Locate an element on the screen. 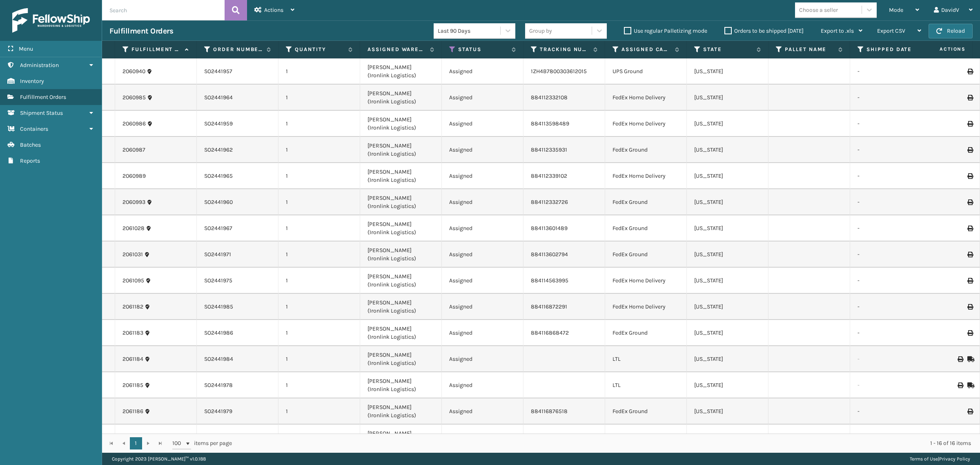 Image resolution: width=980 pixels, height=465 pixels. span: Actions is located at coordinates (273, 10).